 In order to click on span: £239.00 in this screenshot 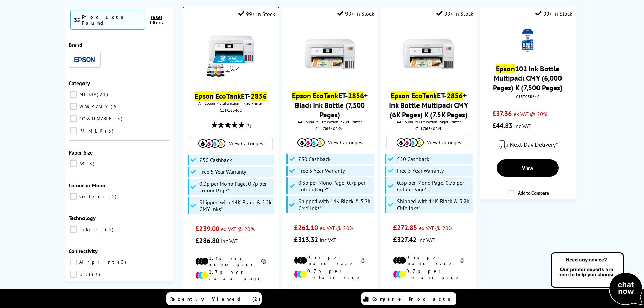, I will do `click(207, 229)`.